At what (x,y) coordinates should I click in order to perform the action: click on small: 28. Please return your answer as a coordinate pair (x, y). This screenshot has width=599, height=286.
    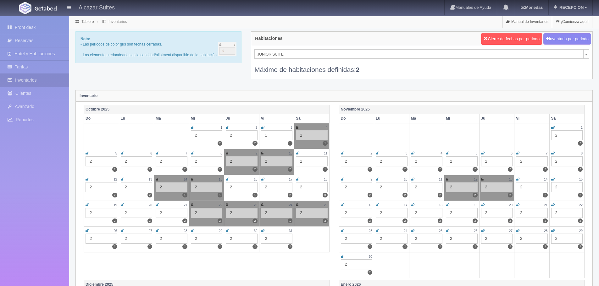
    Looking at the image, I should click on (545, 231).